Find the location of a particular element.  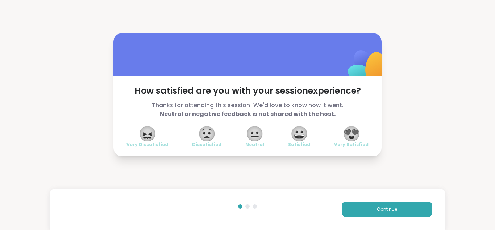

span: Very Dissatisfied is located at coordinates (147, 144).